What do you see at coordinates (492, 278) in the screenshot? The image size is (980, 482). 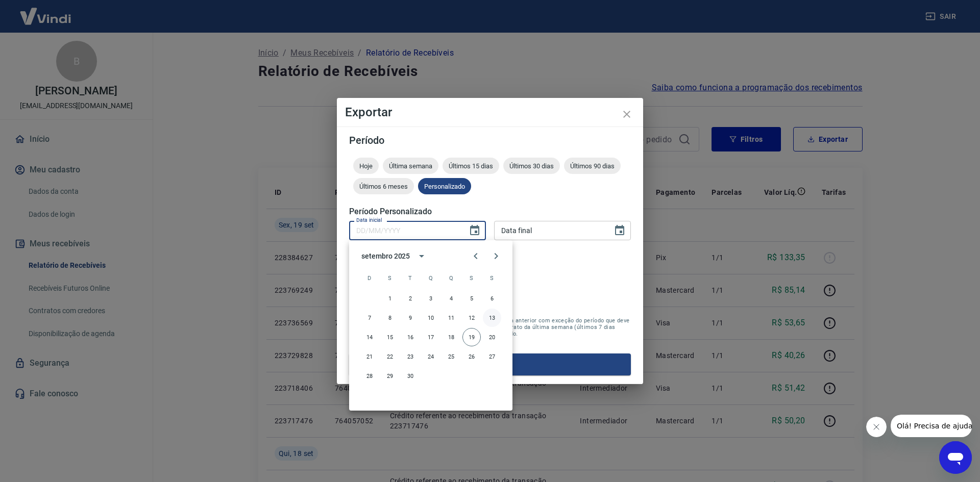 I see `span: sábado` at bounding box center [492, 278].